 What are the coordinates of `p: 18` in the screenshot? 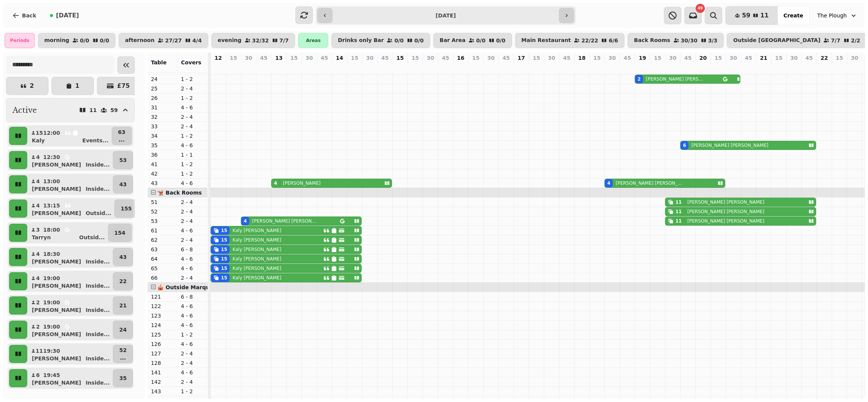 It's located at (582, 58).